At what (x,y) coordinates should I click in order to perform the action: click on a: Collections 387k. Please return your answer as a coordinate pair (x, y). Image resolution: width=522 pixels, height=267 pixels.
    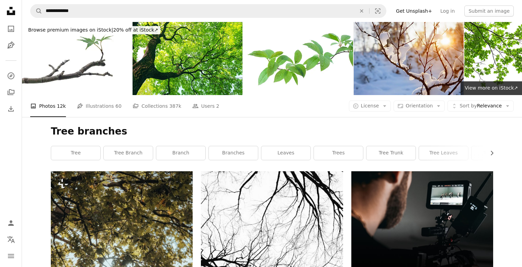
    Looking at the image, I should click on (157, 106).